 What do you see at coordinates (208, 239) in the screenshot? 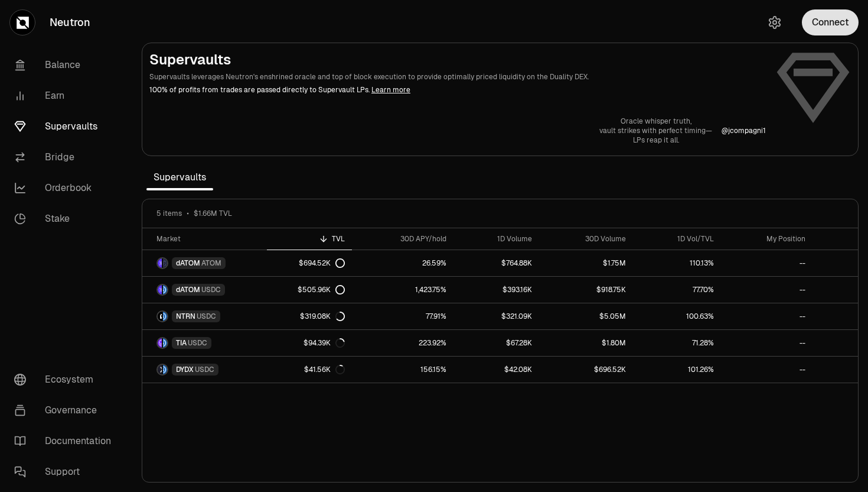
I see `div: Market` at bounding box center [208, 239].